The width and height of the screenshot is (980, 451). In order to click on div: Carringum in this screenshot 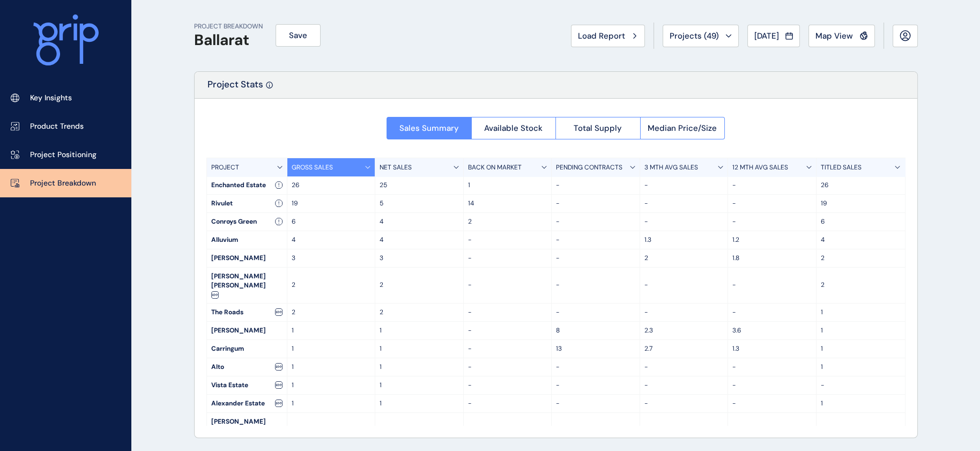, I will do `click(246, 348)`.